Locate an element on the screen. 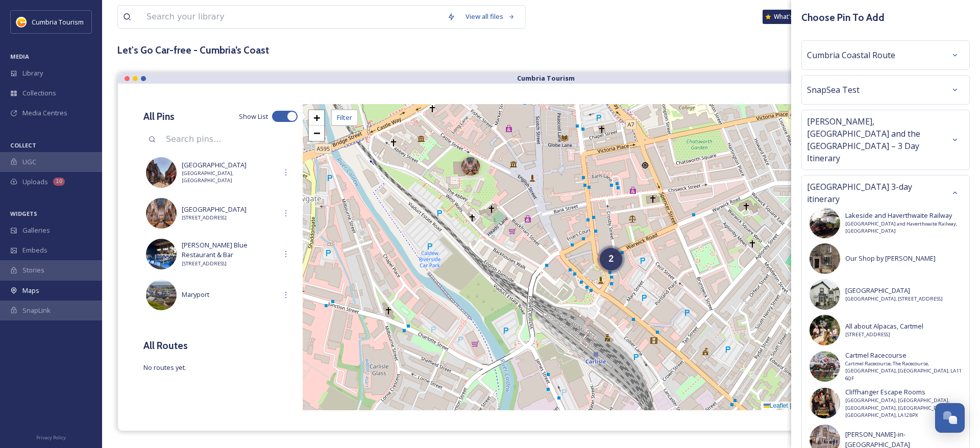 The width and height of the screenshot is (980, 448). strong: Cumbria Tourism is located at coordinates (545, 78).